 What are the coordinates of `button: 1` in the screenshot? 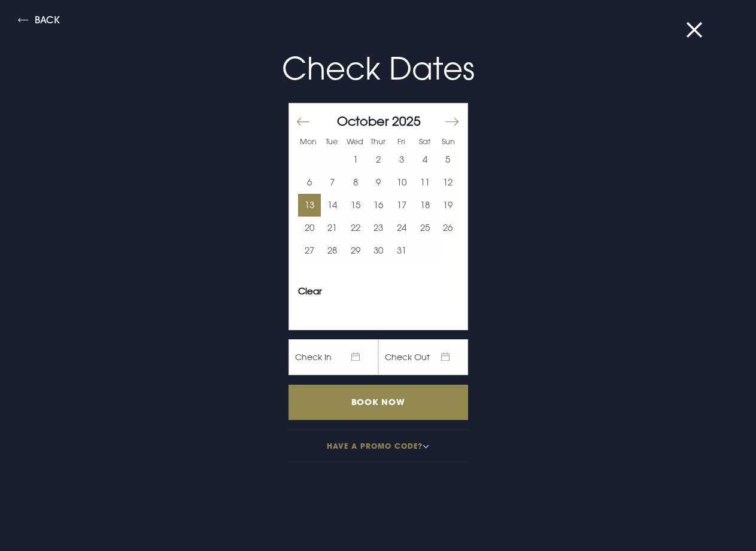 It's located at (355, 159).